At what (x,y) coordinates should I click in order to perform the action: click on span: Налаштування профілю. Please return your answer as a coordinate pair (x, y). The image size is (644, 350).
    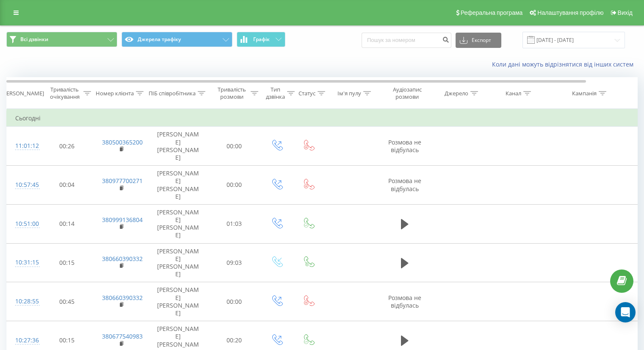
    Looking at the image, I should click on (570, 13).